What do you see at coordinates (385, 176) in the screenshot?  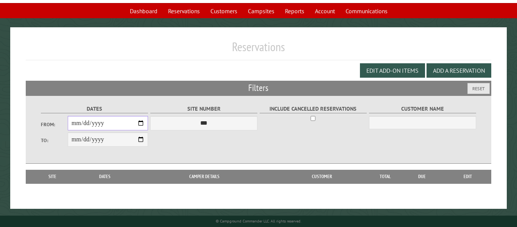 I see `th: Total` at bounding box center [385, 176].